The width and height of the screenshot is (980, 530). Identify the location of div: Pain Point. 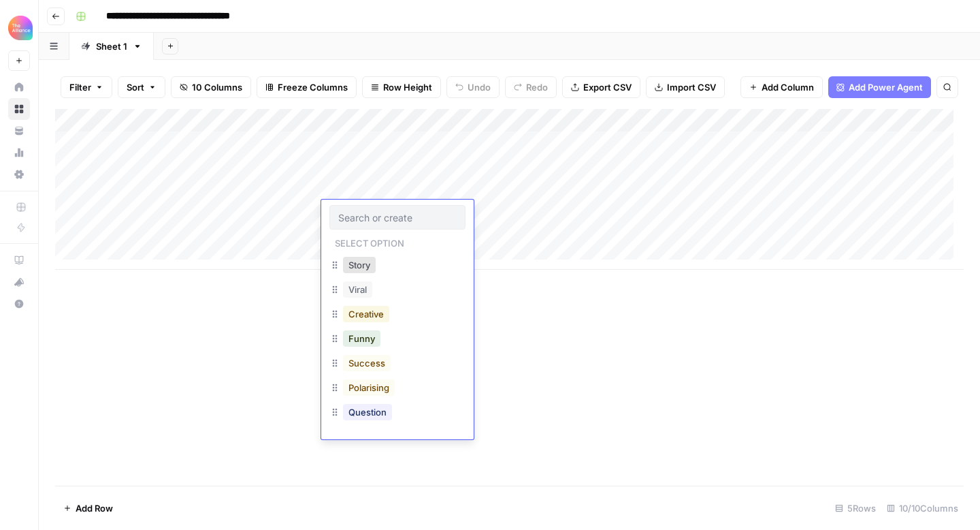
(397, 438).